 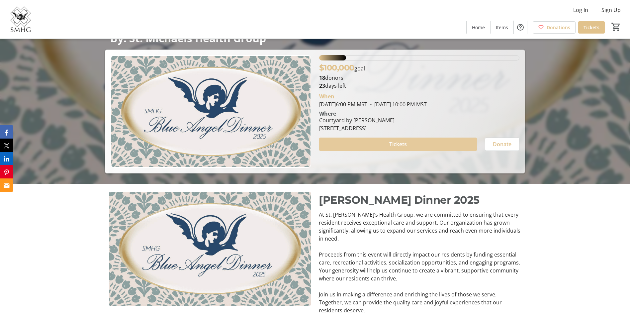 What do you see at coordinates (322, 86) in the screenshot?
I see `span: 23` at bounding box center [322, 86].